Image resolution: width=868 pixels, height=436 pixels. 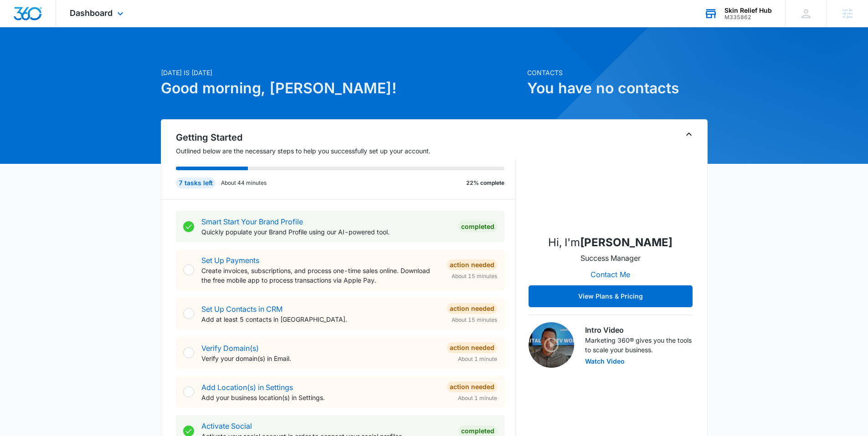 What do you see at coordinates (610, 274) in the screenshot?
I see `button: Contact Me` at bounding box center [610, 274].